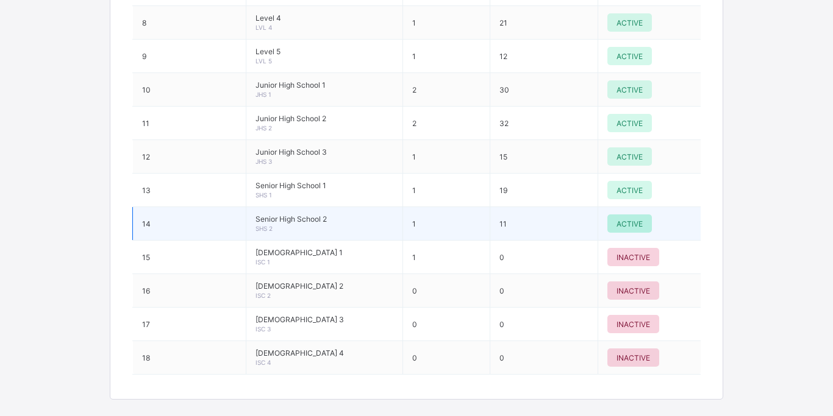 The width and height of the screenshot is (833, 416). Describe the element at coordinates (264, 229) in the screenshot. I see `span: SHS 2` at that location.